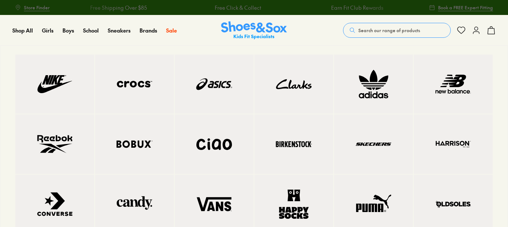 Image resolution: width=508 pixels, height=227 pixels. Describe the element at coordinates (68, 30) in the screenshot. I see `a: Boys` at that location.